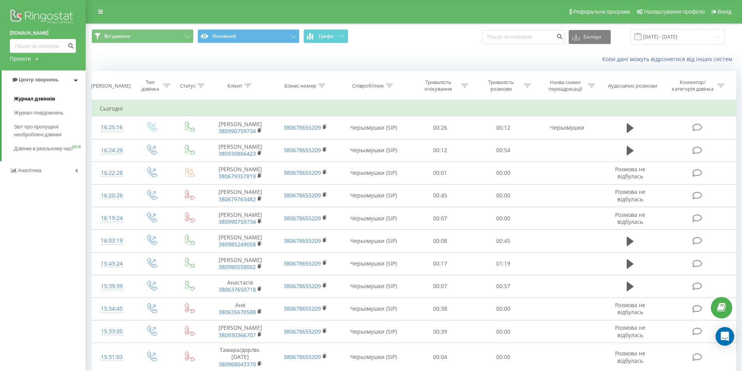 The image size is (742, 371). Describe the element at coordinates (633, 86) in the screenshot. I see `div: Аудіозапис розмови` at that location.